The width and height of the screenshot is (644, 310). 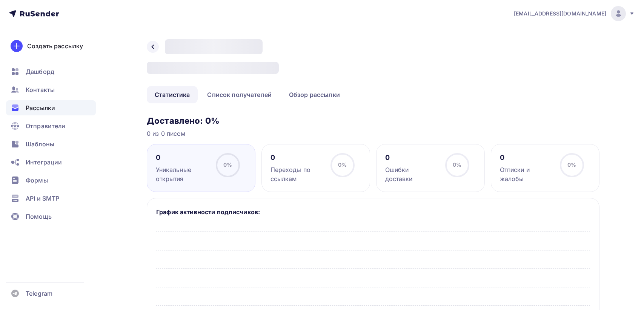 I want to click on h3: Доставлено: 0%, so click(x=373, y=121).